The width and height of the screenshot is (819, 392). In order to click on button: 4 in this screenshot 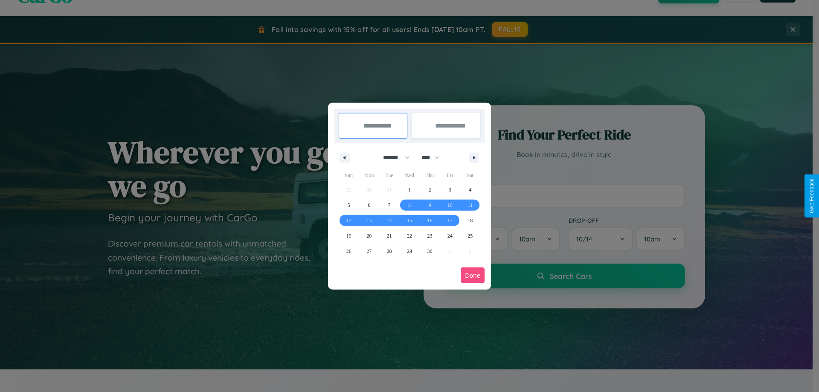, I will do `click(470, 190)`.